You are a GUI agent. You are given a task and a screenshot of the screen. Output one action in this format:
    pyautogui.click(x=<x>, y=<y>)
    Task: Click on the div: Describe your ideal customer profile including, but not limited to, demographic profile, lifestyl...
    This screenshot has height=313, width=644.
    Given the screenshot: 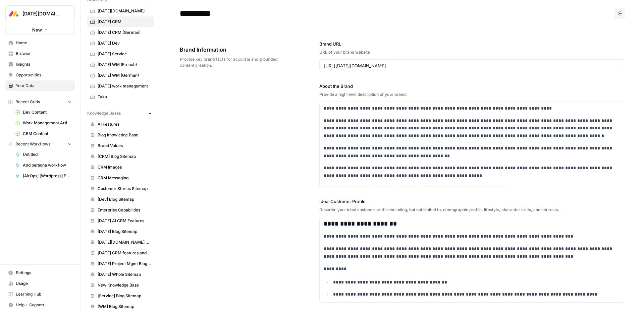 What is the action you would take?
    pyautogui.click(x=472, y=210)
    